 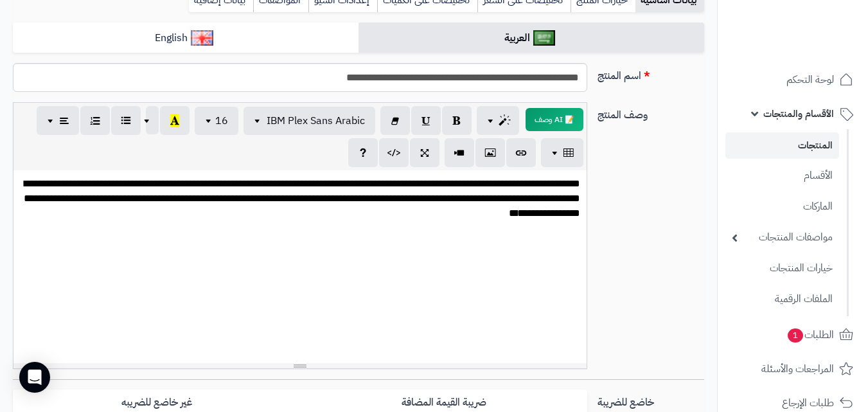 What do you see at coordinates (531, 38) in the screenshot?
I see `a: العربية` at bounding box center [531, 38].